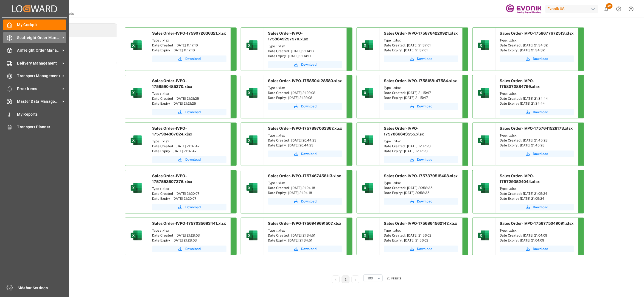 This screenshot has height=297, width=644. What do you see at coordinates (42, 114) in the screenshot?
I see `span: My Reports` at bounding box center [42, 114].